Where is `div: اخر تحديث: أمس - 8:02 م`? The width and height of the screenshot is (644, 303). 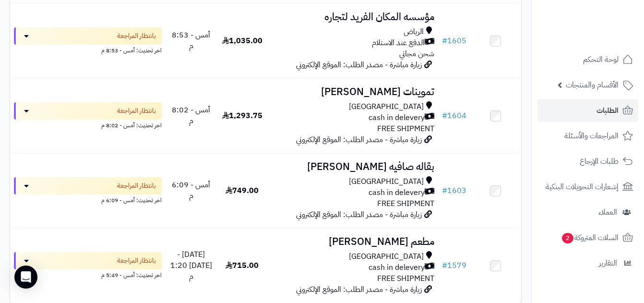
div: اخر تحديث: أمس - 8:02 م is located at coordinates (88, 125).